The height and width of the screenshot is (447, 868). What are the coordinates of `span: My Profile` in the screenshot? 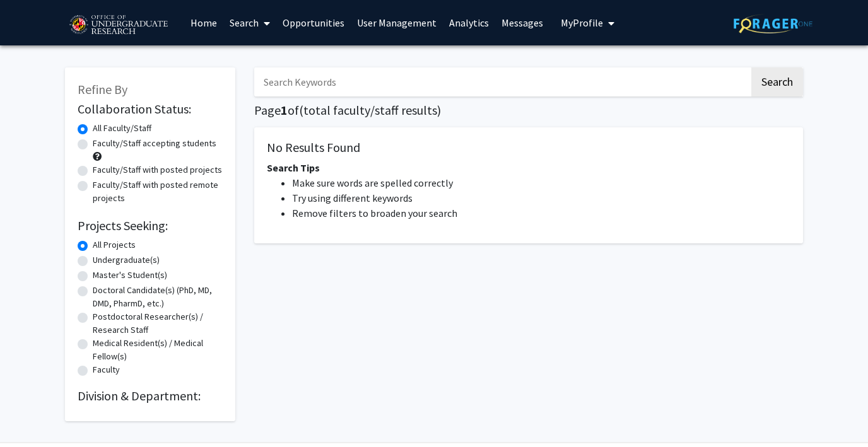 It's located at (582, 23).